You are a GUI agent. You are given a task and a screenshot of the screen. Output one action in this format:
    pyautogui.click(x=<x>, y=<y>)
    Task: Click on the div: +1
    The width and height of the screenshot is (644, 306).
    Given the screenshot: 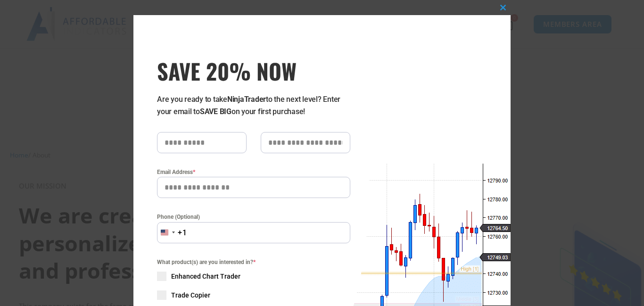 What is the action you would take?
    pyautogui.click(x=182, y=233)
    